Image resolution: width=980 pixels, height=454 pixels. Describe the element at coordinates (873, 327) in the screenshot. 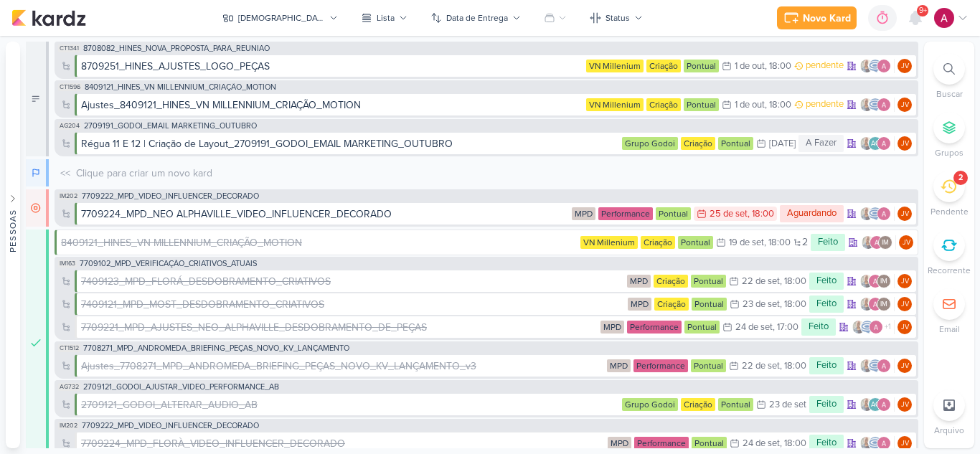

I see `div: Colaboradores: Iara Santos, Caroline Traven De Andrade, Alessandra Gomes, Isabella Machado Guimarães` at that location.